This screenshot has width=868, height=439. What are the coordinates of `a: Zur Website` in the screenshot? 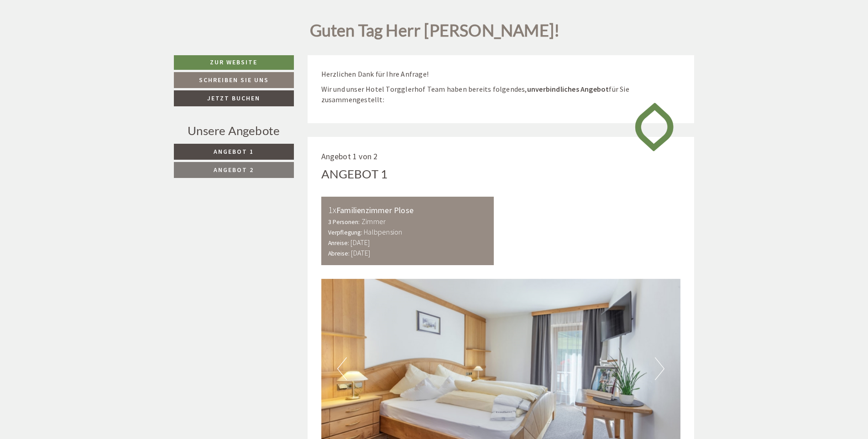 It's located at (234, 62).